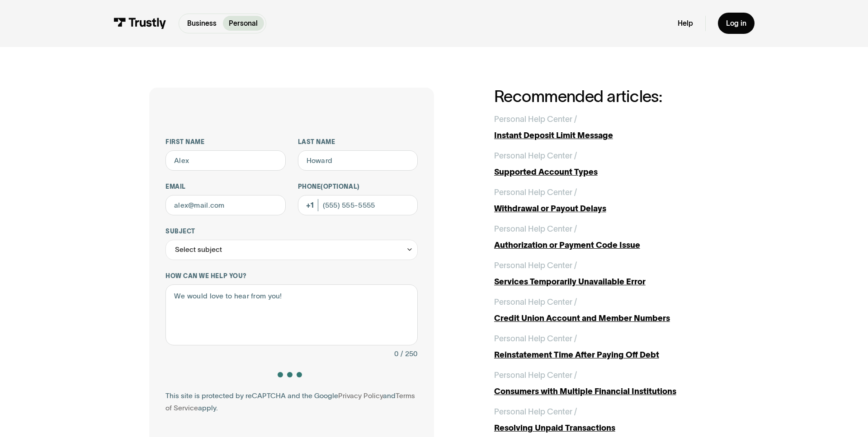 The width and height of the screenshot is (868, 437). Describe the element at coordinates (606, 420) in the screenshot. I see `a: Personal Help Center /Resolving Unpaid Transactions` at that location.